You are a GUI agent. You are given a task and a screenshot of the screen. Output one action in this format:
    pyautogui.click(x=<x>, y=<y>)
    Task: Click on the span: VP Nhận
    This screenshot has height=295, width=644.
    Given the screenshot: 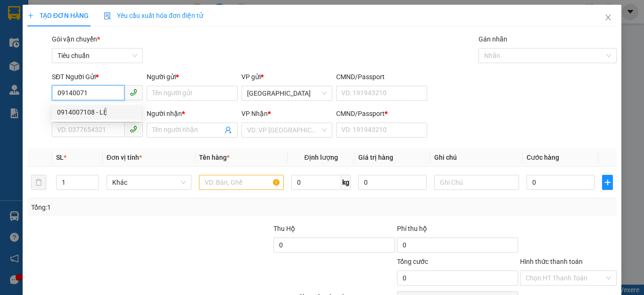 What is the action you would take?
    pyautogui.click(x=255, y=114)
    